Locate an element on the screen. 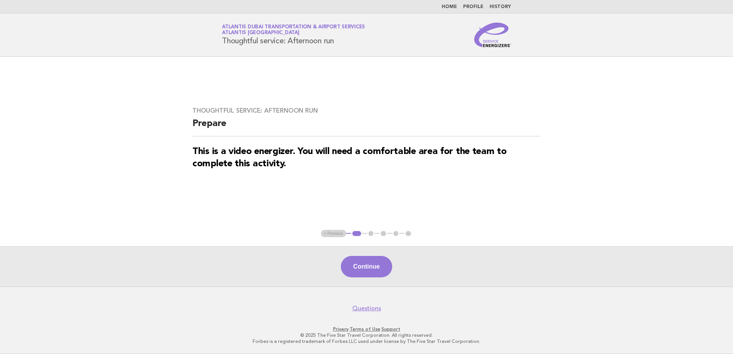 The height and width of the screenshot is (354, 733). p: Forbes is a registered trademark of Forbes LLC used under license by The Five Star Travel Corpora... is located at coordinates (366, 341).